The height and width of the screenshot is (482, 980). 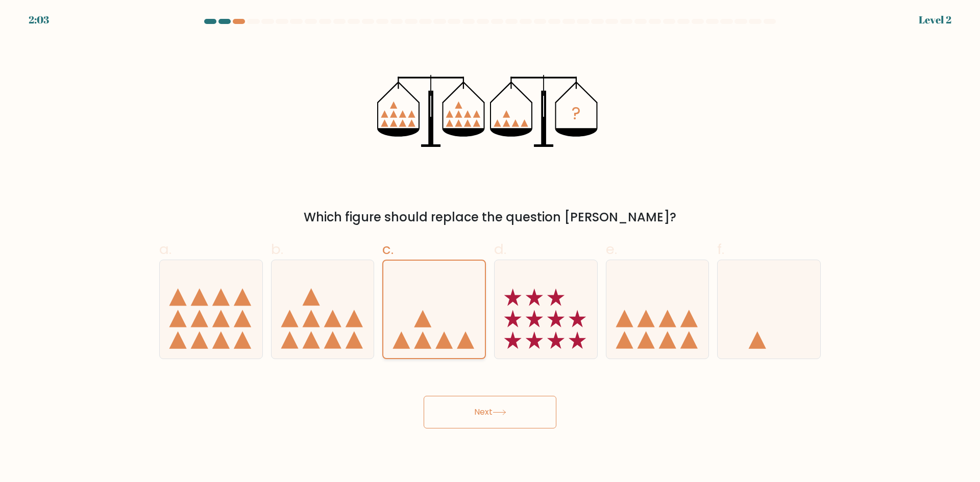 I want to click on button: Next, so click(x=490, y=412).